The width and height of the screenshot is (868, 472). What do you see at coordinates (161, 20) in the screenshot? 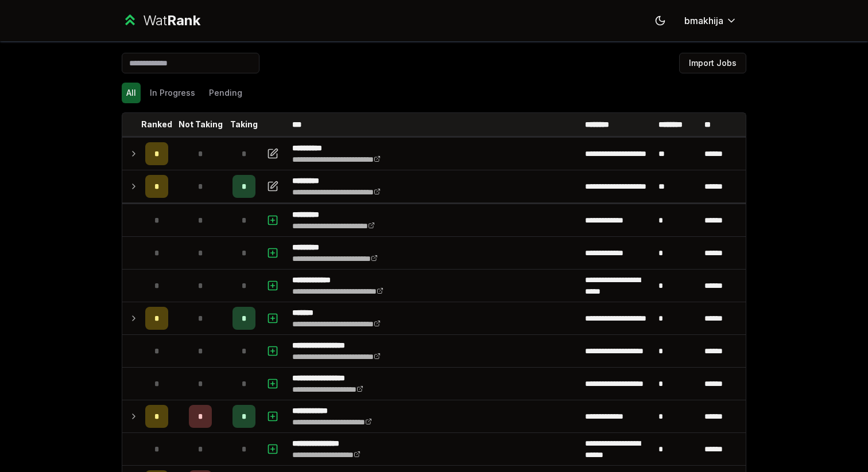
I see `a: WatRank` at bounding box center [161, 20].